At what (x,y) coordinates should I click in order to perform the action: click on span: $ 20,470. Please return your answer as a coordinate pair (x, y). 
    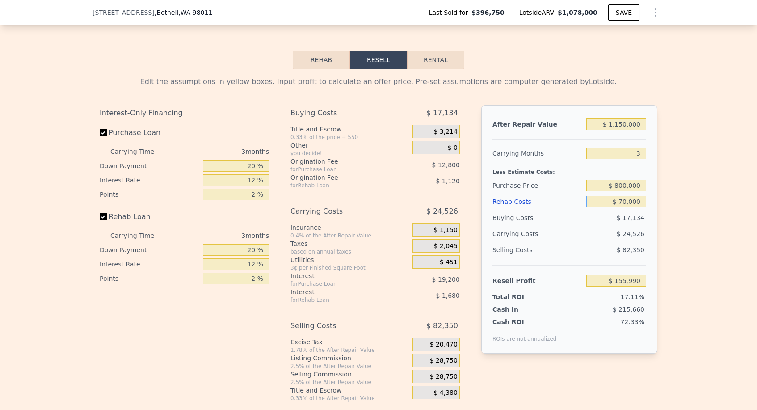
    Looking at the image, I should click on (444, 345).